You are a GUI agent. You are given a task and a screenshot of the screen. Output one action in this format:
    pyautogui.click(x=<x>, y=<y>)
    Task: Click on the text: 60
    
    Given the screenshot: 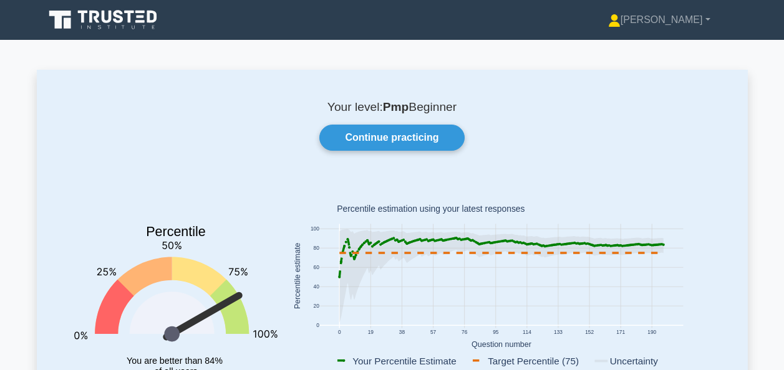 What is the action you would take?
    pyautogui.click(x=316, y=268)
    